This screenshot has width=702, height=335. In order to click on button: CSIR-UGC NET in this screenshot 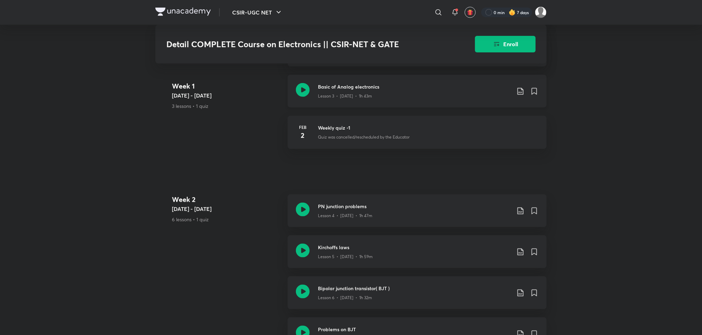, I will do `click(257, 12)`.